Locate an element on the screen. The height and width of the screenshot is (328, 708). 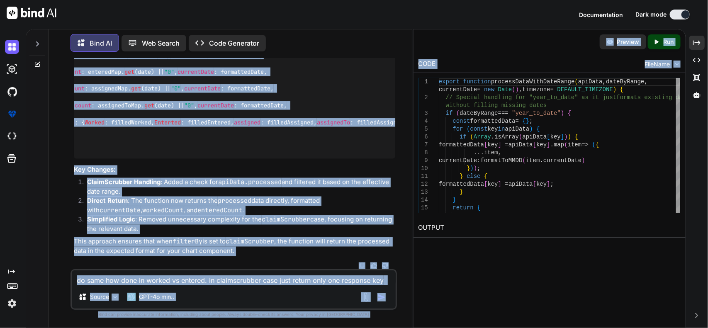
span: timezone is located at coordinates (536, 90).